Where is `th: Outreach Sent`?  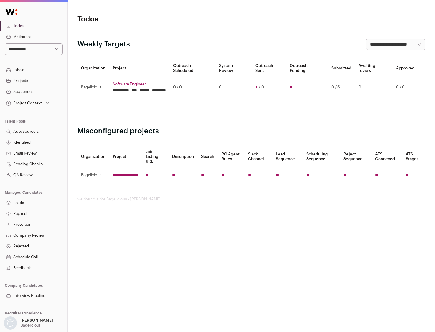
th: Outreach Sent is located at coordinates (269, 68).